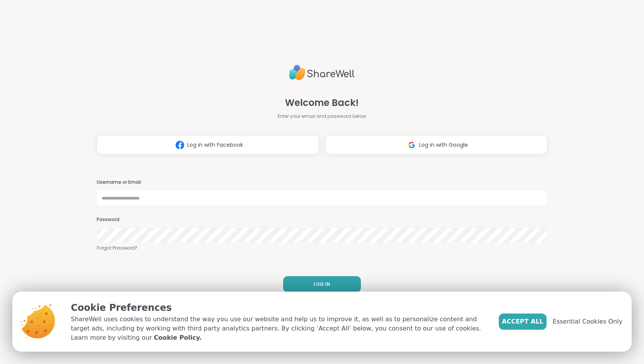 Image resolution: width=644 pixels, height=364 pixels. I want to click on button: Log in with Google, so click(436, 145).